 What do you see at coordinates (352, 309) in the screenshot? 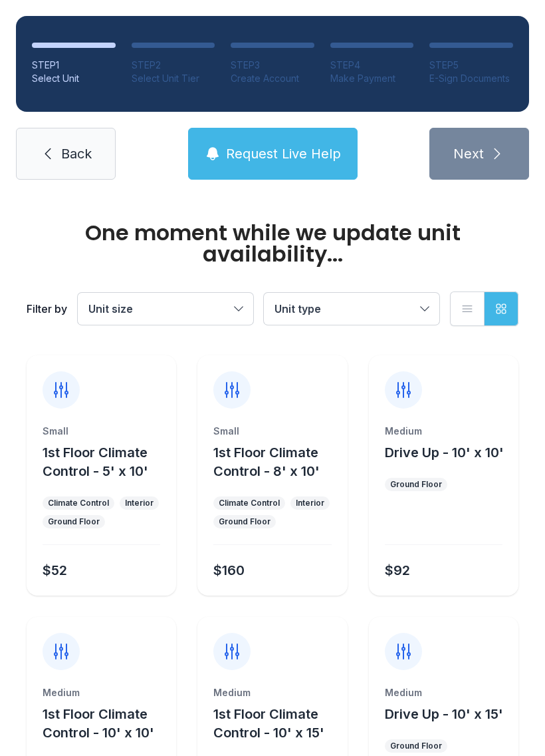
I see `button: Unit type` at bounding box center [352, 309].